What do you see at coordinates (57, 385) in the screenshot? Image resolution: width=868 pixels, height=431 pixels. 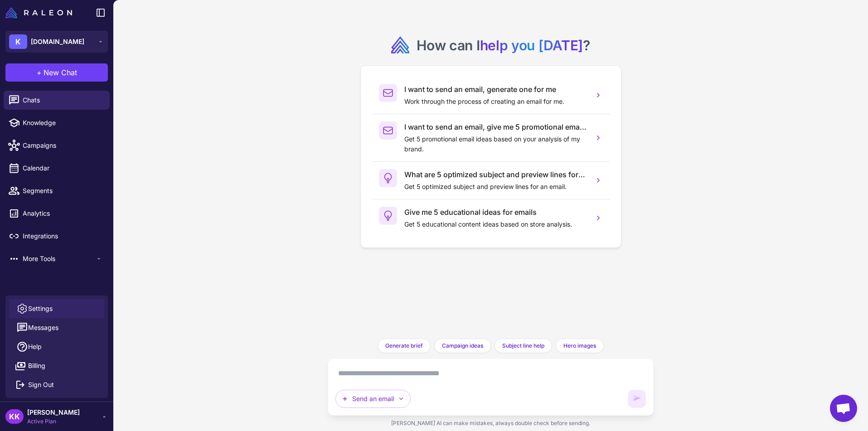 I see `button: Sign Out` at bounding box center [57, 385].